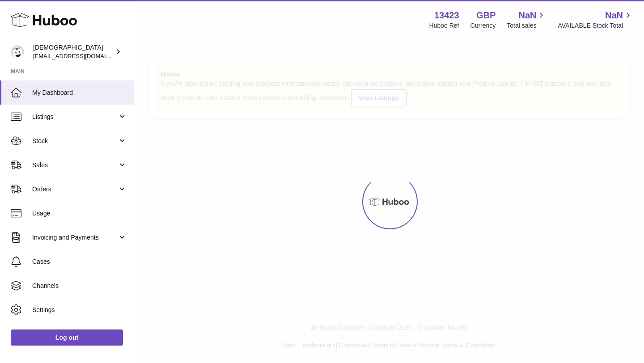 The image size is (644, 363). What do you see at coordinates (483, 25) in the screenshot?
I see `div: Currency` at bounding box center [483, 25].